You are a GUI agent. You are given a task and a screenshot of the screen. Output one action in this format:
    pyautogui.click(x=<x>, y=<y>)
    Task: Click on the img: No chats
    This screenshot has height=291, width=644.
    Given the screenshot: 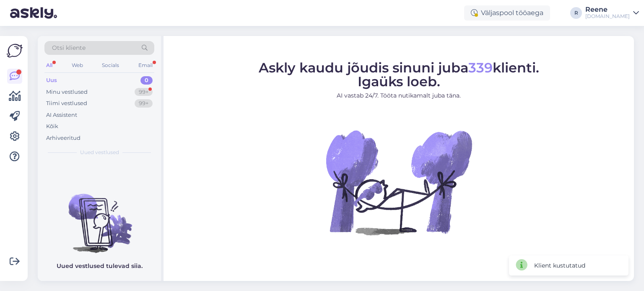 What is the action you would take?
    pyautogui.click(x=99, y=216)
    